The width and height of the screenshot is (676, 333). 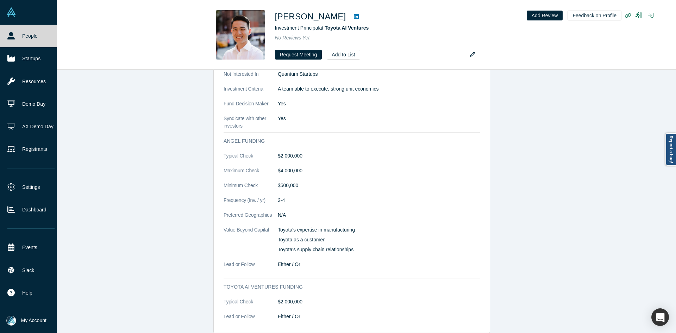 I want to click on dt: Minimum Check, so click(x=251, y=189).